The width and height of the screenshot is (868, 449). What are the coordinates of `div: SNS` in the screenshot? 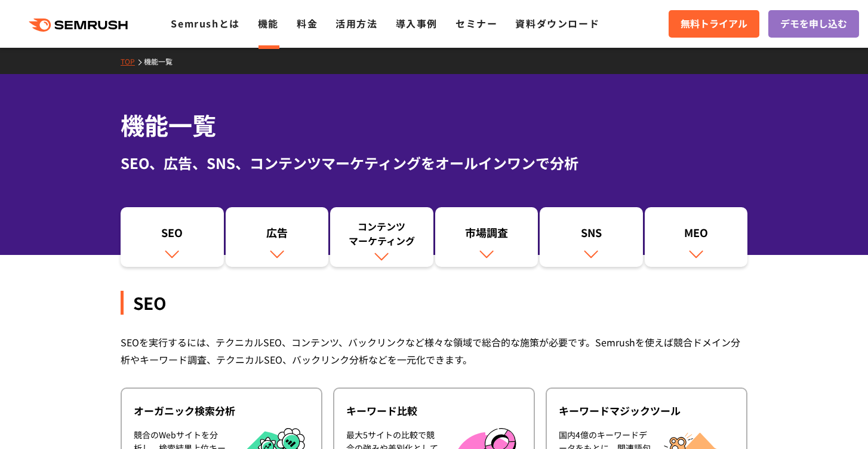 It's located at (591, 235).